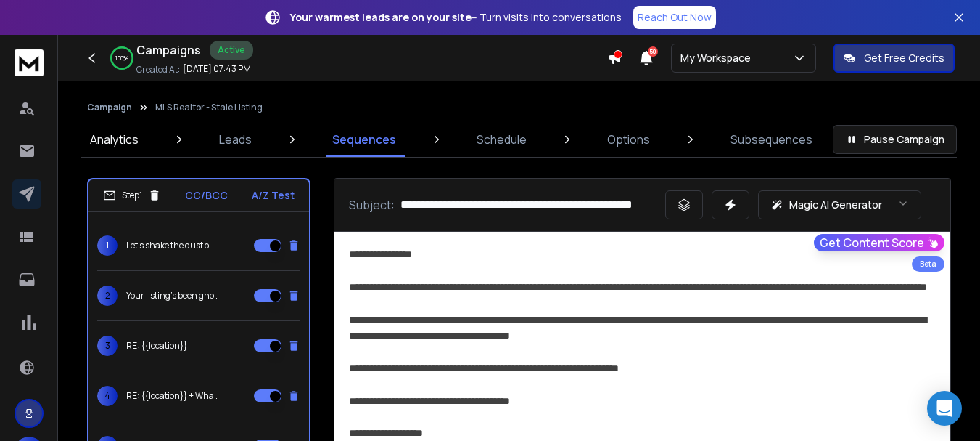 Image resolution: width=980 pixels, height=441 pixels. Describe the element at coordinates (157, 345) in the screenshot. I see `p: RE: {{location}}` at that location.